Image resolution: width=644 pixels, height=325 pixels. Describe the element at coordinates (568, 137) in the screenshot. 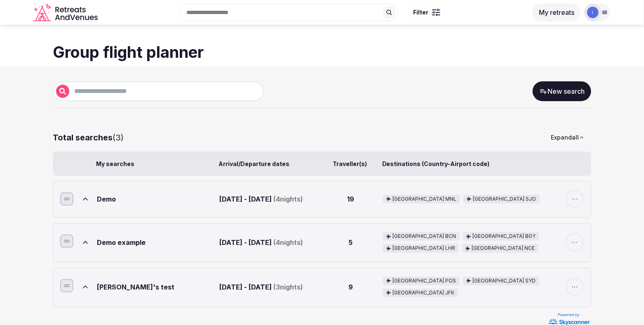

I see `button: Expandall` at that location.